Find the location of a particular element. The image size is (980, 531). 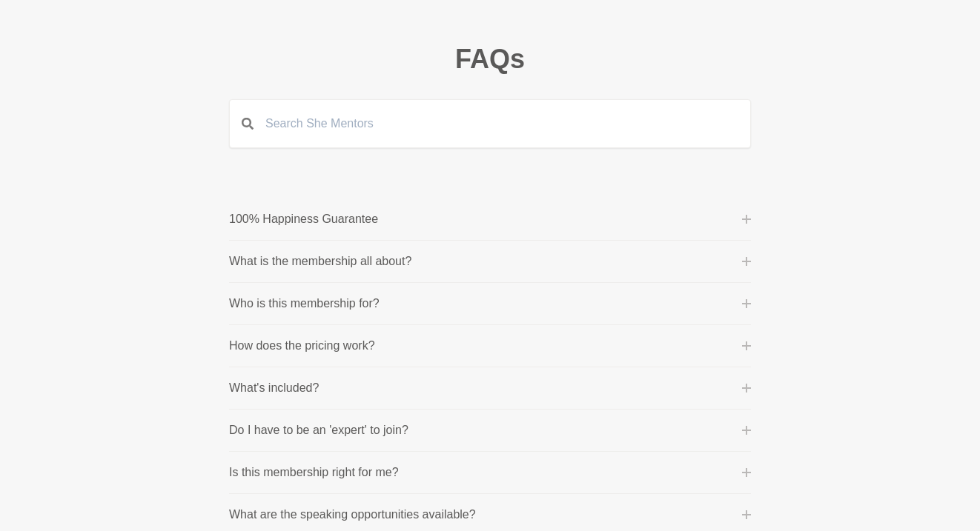

p: What's included? is located at coordinates (273, 388).